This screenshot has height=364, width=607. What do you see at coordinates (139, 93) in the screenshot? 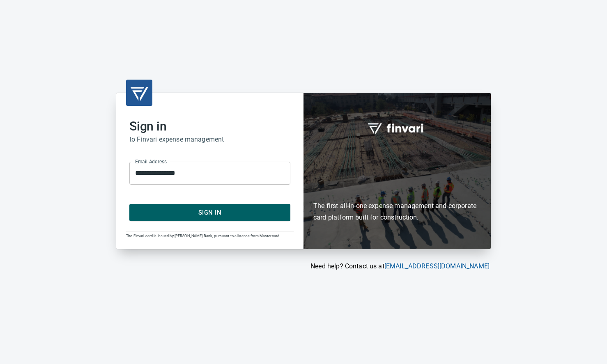
I see `img: transparent_logo.png` at bounding box center [139, 93].